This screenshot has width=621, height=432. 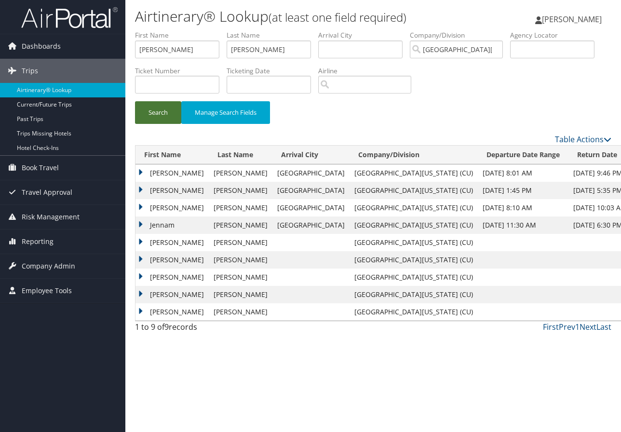 What do you see at coordinates (47, 192) in the screenshot?
I see `span: Travel Approval` at bounding box center [47, 192].